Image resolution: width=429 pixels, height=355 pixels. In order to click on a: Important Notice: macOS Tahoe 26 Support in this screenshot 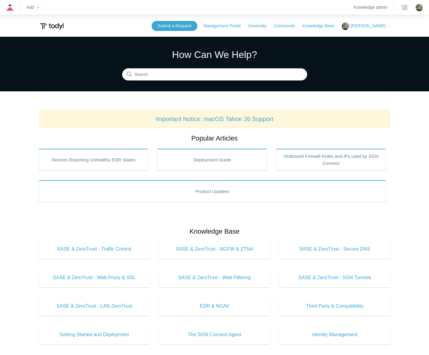, I will do `click(215, 119)`.